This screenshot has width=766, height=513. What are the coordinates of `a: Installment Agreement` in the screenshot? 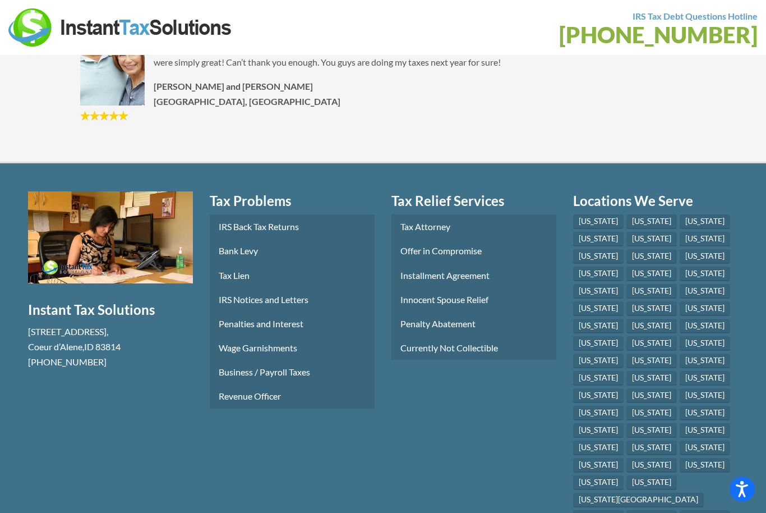 It's located at (474, 275).